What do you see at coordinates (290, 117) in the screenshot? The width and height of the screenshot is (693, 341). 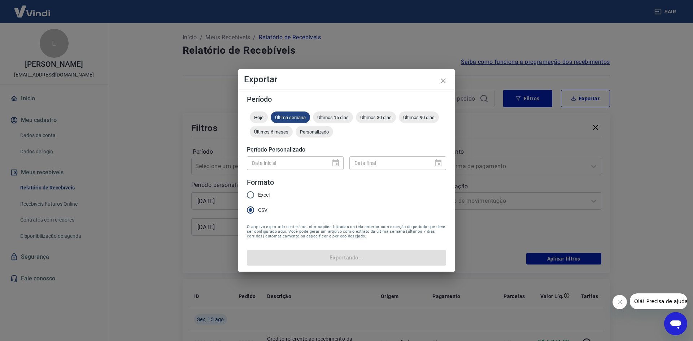 I see `span: Última semana` at bounding box center [290, 117].